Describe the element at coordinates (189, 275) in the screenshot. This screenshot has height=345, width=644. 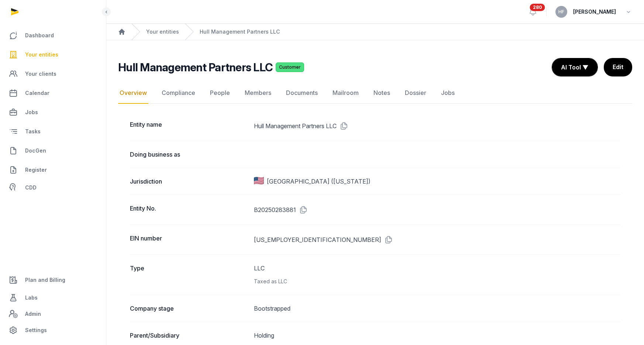
I see `dt: Type` at that location.